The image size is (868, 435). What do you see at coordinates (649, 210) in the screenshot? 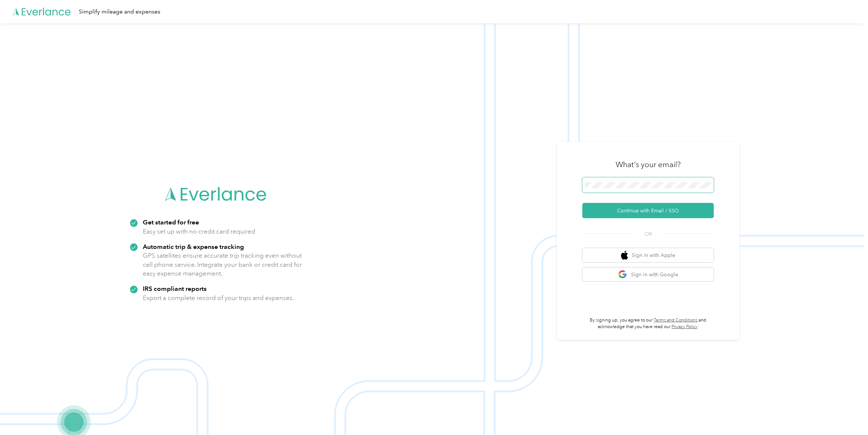
I see `button: Continue with Email / SSO` at bounding box center [649, 210].